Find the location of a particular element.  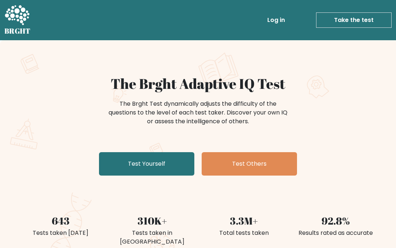

div: Total tests taken is located at coordinates (244, 233).